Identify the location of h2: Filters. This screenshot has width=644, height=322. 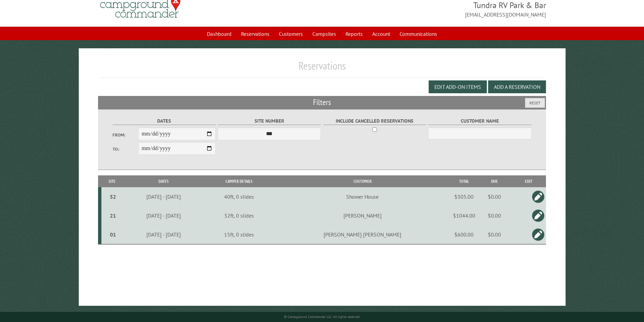
(322, 103).